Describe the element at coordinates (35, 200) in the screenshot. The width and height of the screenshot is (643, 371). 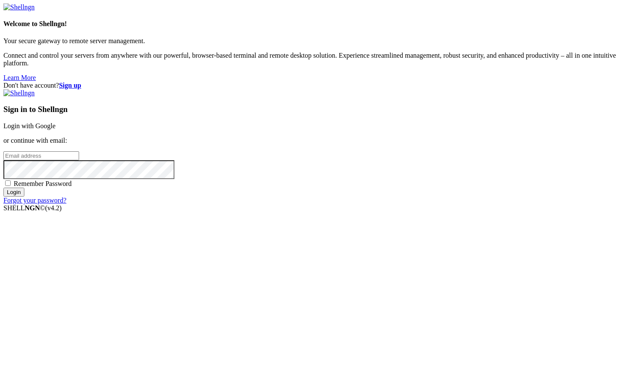
I see `a: Forgot your password?` at that location.